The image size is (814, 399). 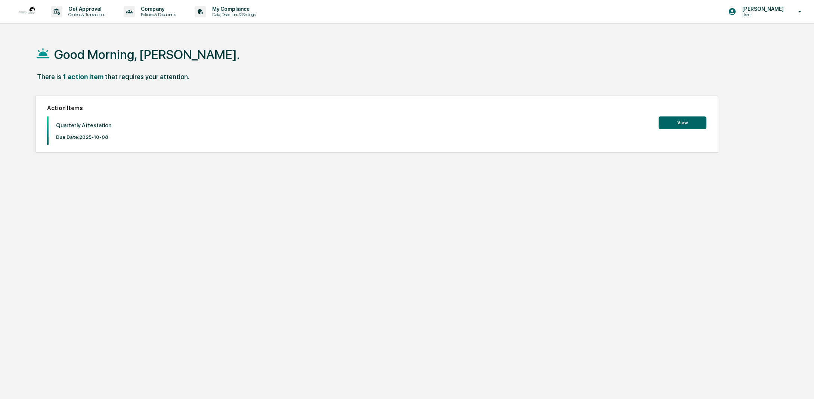 What do you see at coordinates (27, 12) in the screenshot?
I see `img: logo` at bounding box center [27, 12].